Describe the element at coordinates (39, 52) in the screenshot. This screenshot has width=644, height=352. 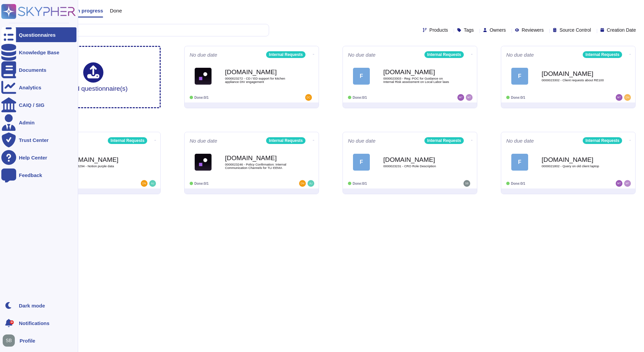
I see `div: Knowledge Base` at that location.